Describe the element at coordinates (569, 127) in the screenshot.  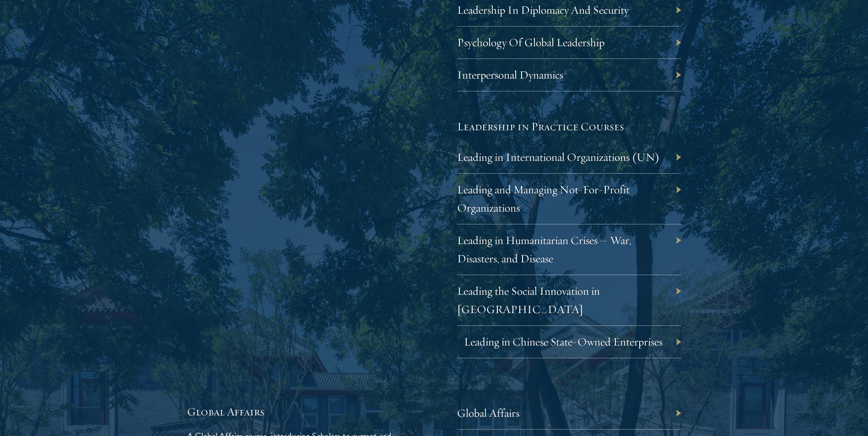
I see `h5: Leadership in Practice Courses` at that location.